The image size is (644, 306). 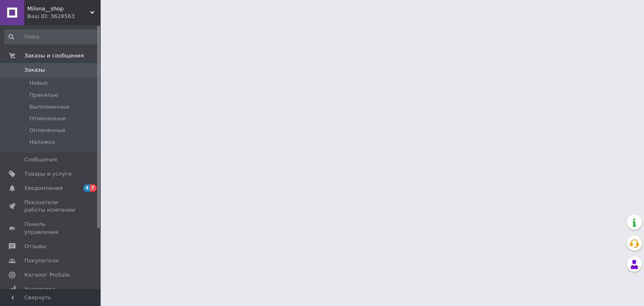 What do you see at coordinates (59, 9) in the screenshot?
I see `span: Milona__shop` at bounding box center [59, 9].